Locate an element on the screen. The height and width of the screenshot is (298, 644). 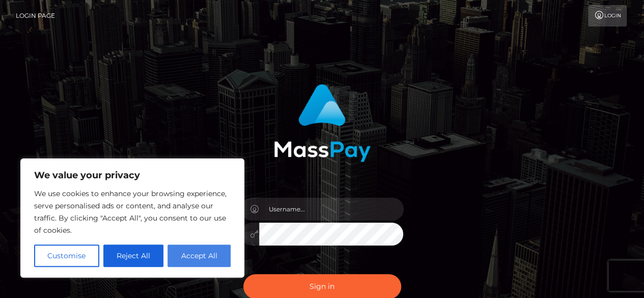
div: We value your privacy is located at coordinates (132, 218).